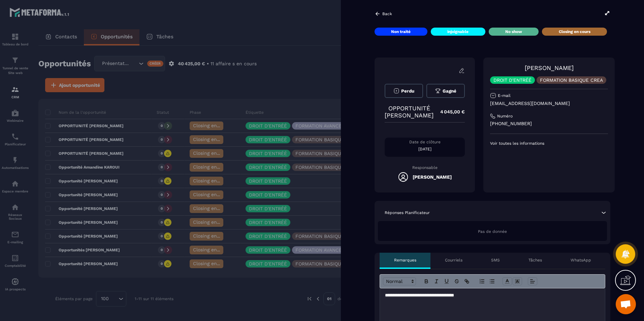  I want to click on p: Voir toutes les informations, so click(549, 143).